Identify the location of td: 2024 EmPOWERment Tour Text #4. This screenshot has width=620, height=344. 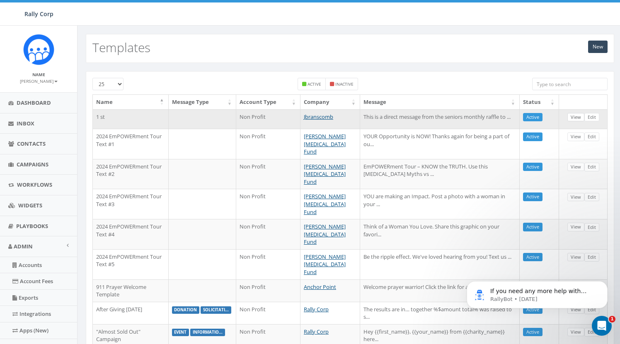
(130, 234).